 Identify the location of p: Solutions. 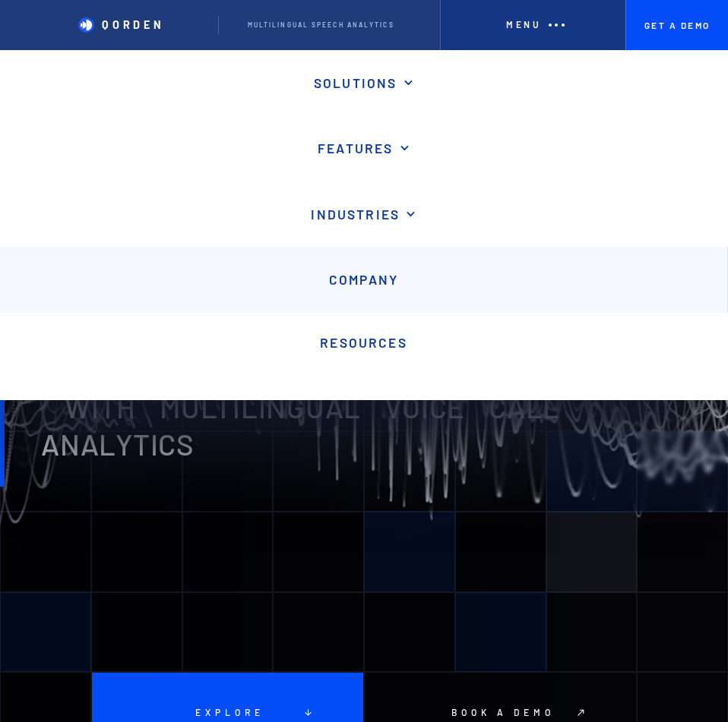
(355, 83).